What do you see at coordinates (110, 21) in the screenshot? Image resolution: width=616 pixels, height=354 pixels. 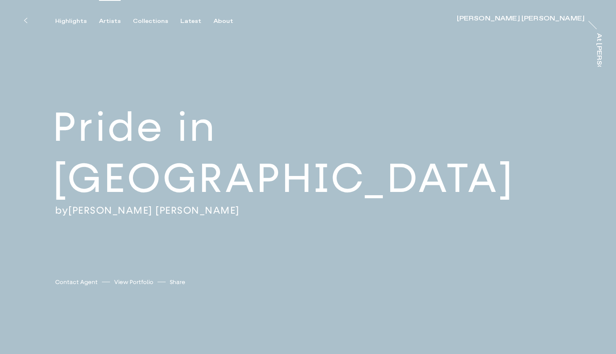 I see `div: Artists` at bounding box center [110, 21].